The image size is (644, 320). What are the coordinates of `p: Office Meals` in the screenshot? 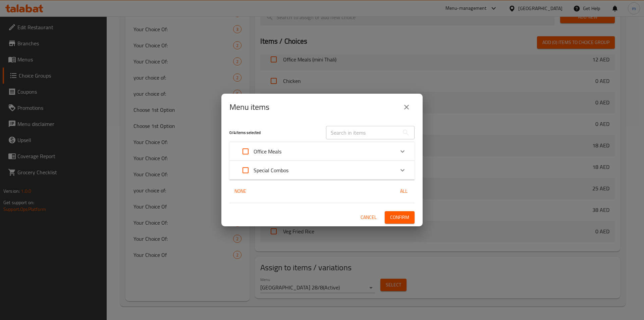 It's located at (267, 152).